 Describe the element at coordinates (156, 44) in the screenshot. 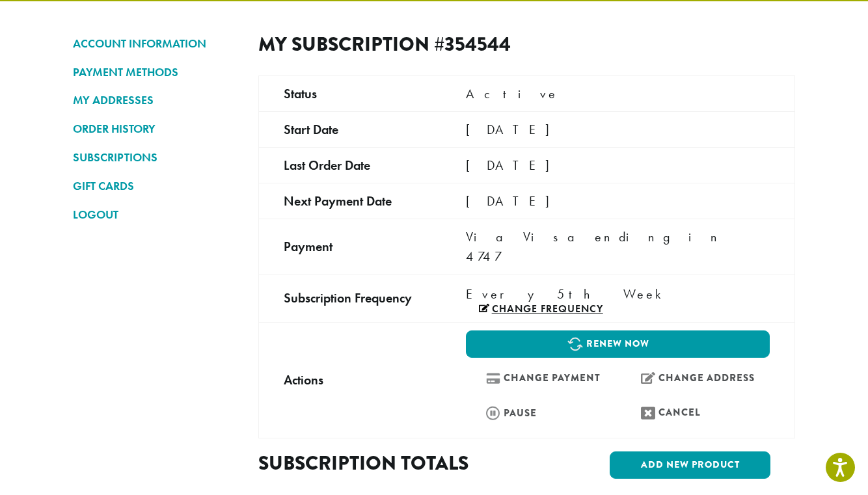

I see `a: ACCOUNT INFORMATION` at that location.